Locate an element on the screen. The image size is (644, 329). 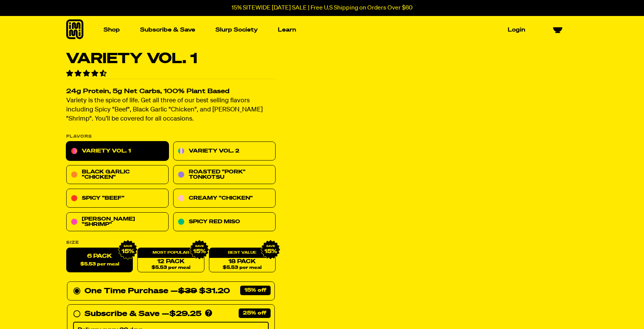
a: Login is located at coordinates (517, 30).